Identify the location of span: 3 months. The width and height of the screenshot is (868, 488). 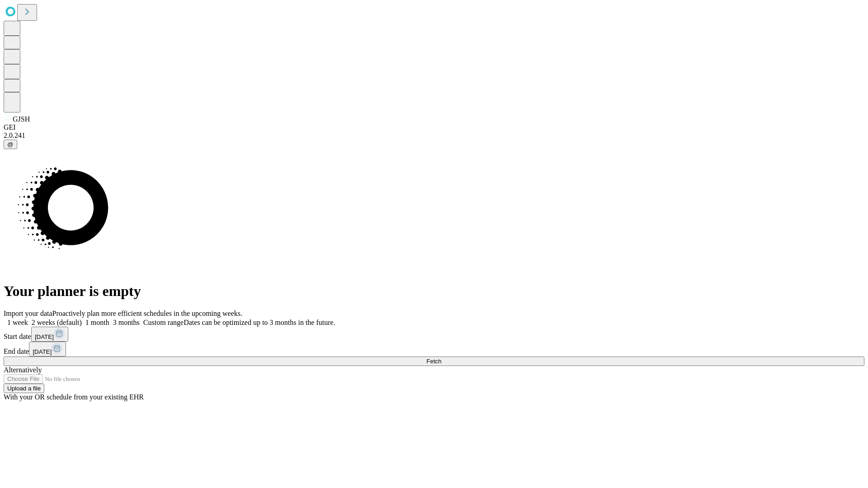
(126, 322).